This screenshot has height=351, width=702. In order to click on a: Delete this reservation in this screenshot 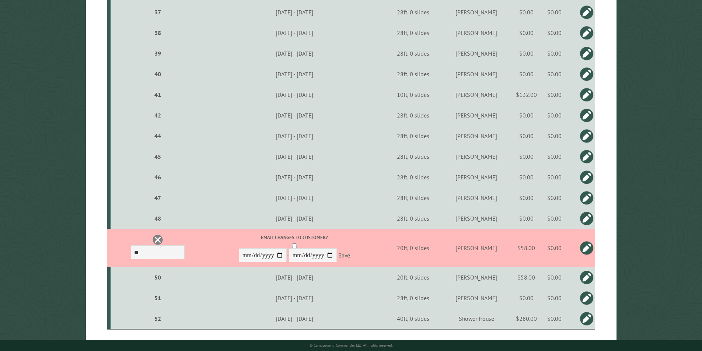, I will do `click(158, 240)`.